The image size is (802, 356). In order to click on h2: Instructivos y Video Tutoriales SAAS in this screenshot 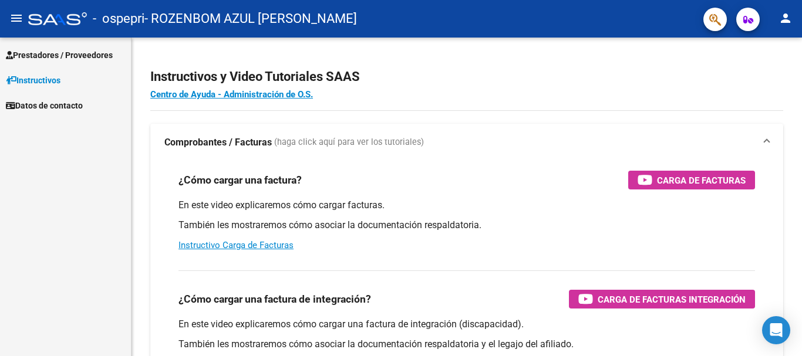, I will do `click(467, 77)`.